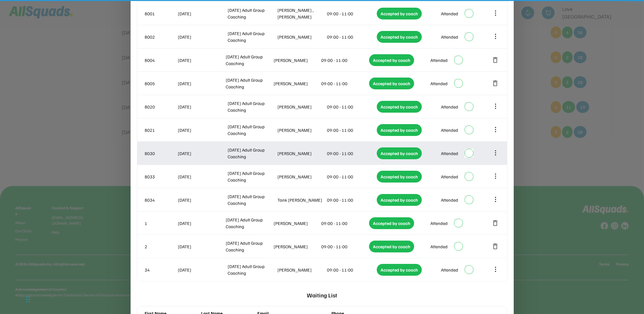 This screenshot has height=314, width=644. I want to click on div: Waiting List, so click(322, 295).